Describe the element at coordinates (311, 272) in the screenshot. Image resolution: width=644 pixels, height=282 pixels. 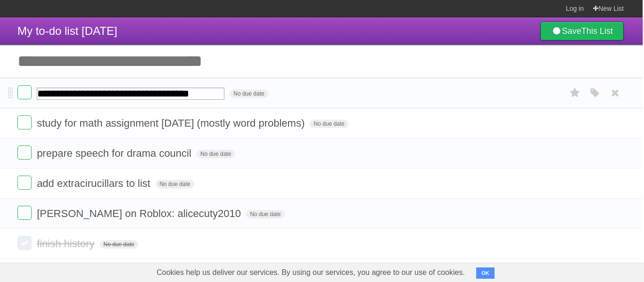
I see `span: Cookies help us deliver our services. By using our services, you agree to our use of cookies.` at that location.